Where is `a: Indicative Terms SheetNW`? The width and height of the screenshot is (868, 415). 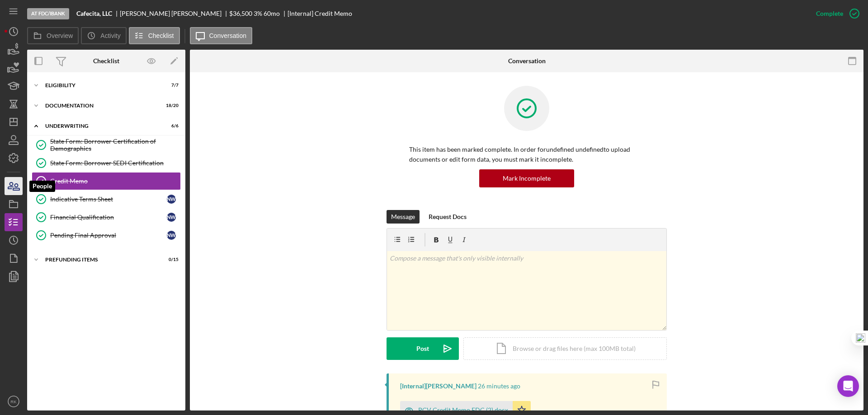
a: Indicative Terms SheetNW is located at coordinates (106, 199).